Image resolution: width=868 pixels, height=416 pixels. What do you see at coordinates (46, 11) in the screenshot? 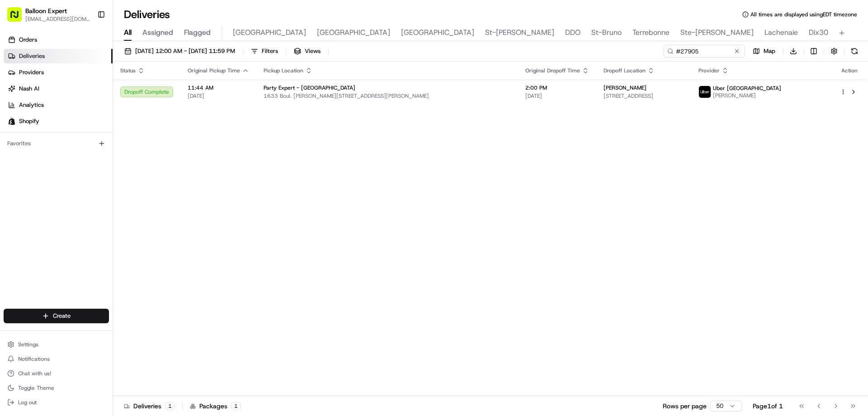
I see `button: Balloon Expert` at bounding box center [46, 11].